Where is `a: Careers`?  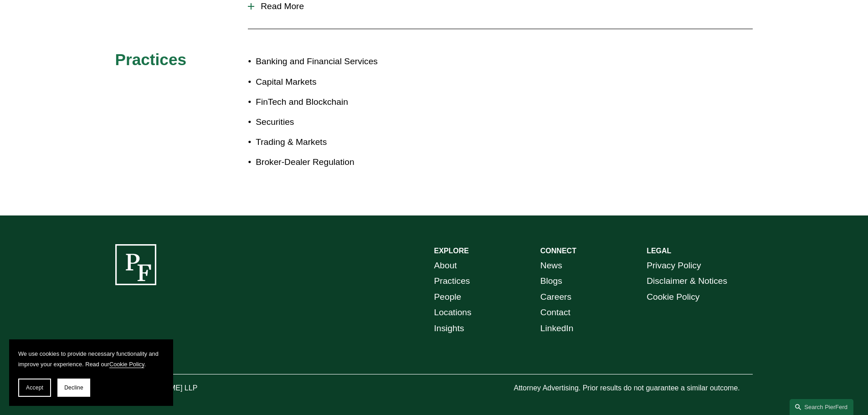
a: Careers is located at coordinates (556, 297).